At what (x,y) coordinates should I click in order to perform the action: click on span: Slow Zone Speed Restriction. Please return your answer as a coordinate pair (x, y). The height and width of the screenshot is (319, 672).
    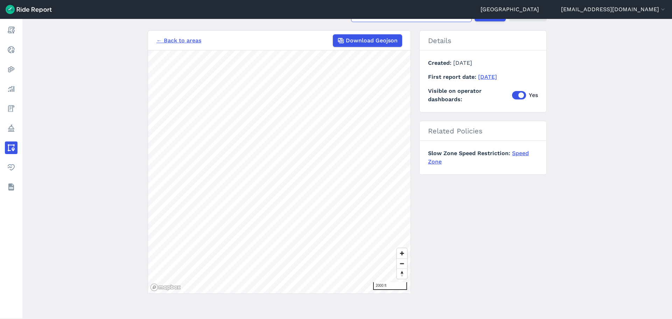
    Looking at the image, I should click on (470, 153).